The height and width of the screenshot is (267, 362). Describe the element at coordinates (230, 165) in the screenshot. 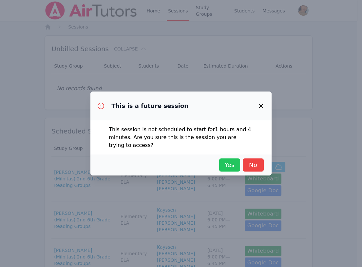

I see `span: Yes` at that location.